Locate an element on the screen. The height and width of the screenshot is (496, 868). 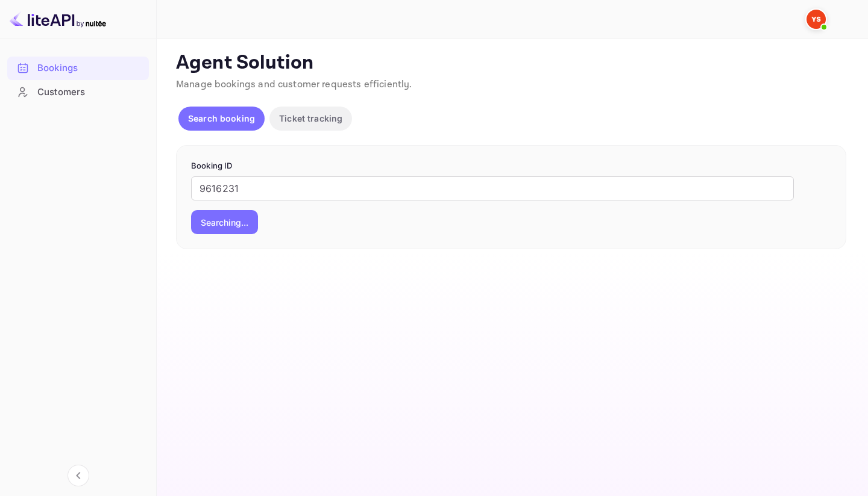
p: Booking ID is located at coordinates (511, 166).